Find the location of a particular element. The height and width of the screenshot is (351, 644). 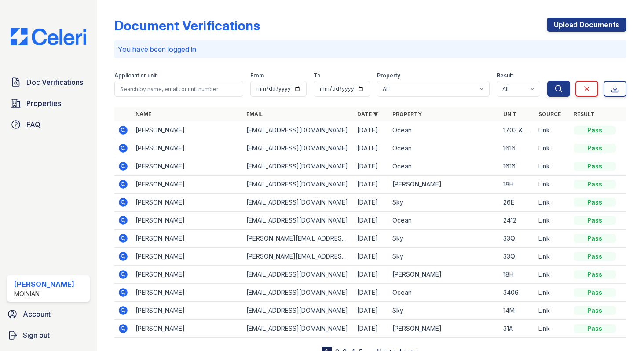

a: Doc Verifications is located at coordinates (49, 82).